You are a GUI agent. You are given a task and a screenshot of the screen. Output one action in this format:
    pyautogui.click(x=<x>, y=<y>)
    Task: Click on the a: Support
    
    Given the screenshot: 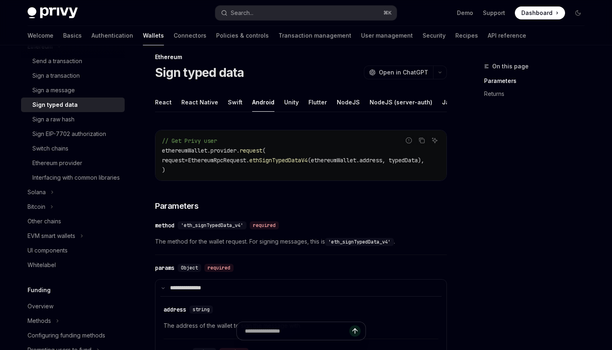 What is the action you would take?
    pyautogui.click(x=494, y=13)
    